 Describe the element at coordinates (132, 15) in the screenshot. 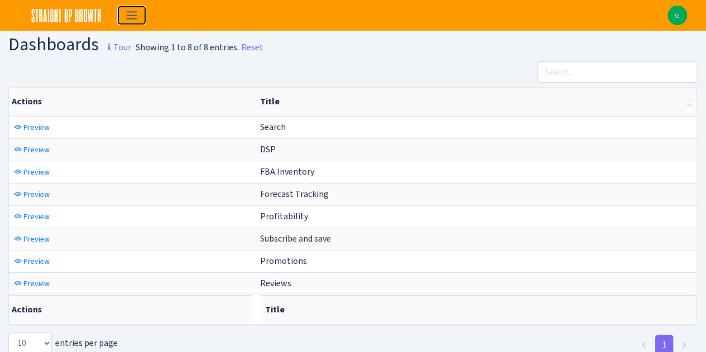

I see `button: Toggle navigation` at that location.